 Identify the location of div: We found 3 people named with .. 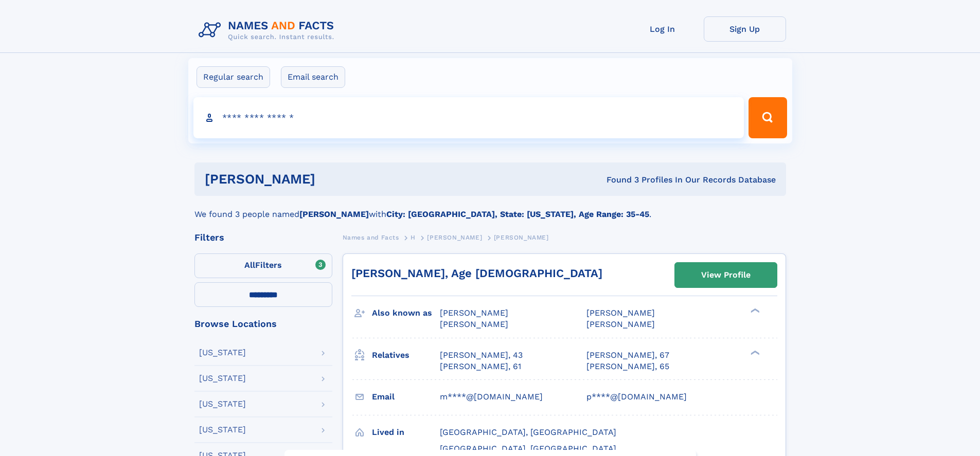
(490, 209).